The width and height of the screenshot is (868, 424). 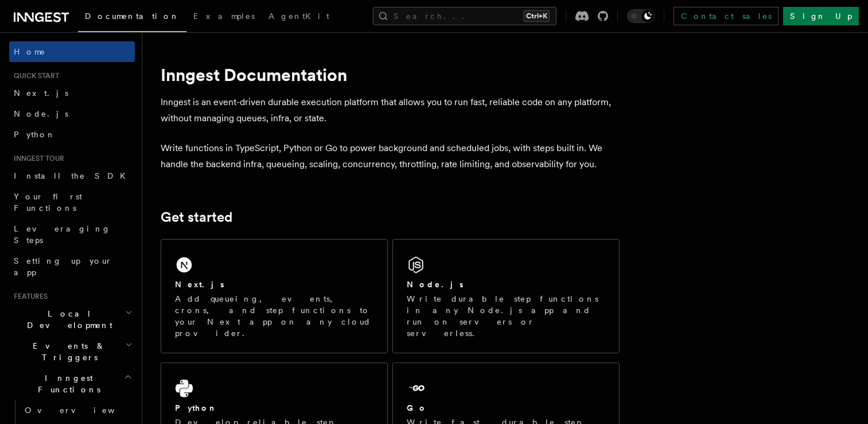 What do you see at coordinates (726, 16) in the screenshot?
I see `a: Contact sales` at bounding box center [726, 16].